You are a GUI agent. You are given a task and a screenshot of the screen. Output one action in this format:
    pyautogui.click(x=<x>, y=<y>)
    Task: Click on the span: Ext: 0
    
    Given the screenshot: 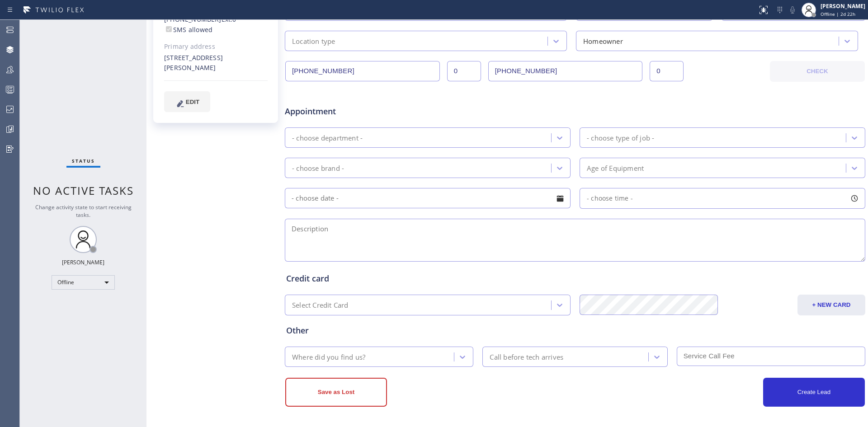 What is the action you would take?
    pyautogui.click(x=229, y=19)
    